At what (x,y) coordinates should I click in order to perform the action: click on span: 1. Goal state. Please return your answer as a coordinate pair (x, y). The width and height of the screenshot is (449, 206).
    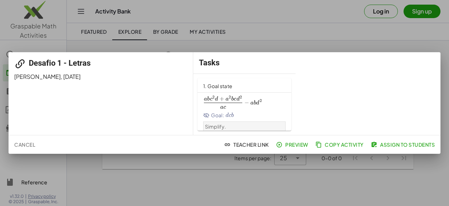
    Looking at the image, I should click on (218, 86).